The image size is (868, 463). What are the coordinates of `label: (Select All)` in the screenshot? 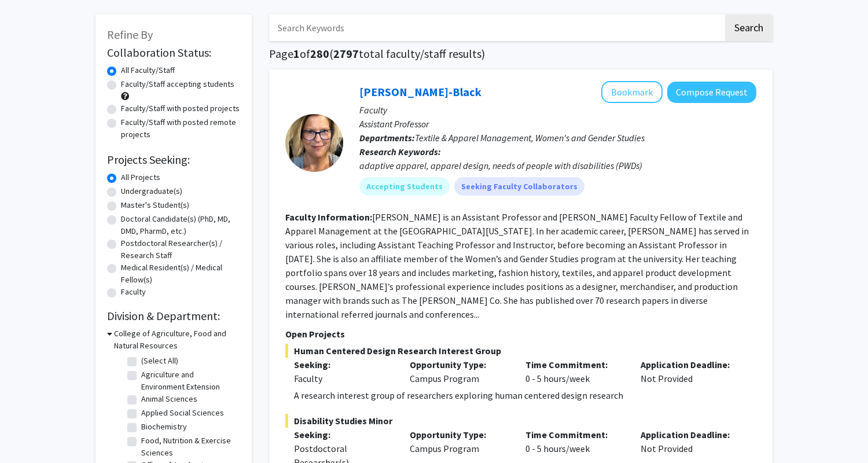 It's located at (160, 361).